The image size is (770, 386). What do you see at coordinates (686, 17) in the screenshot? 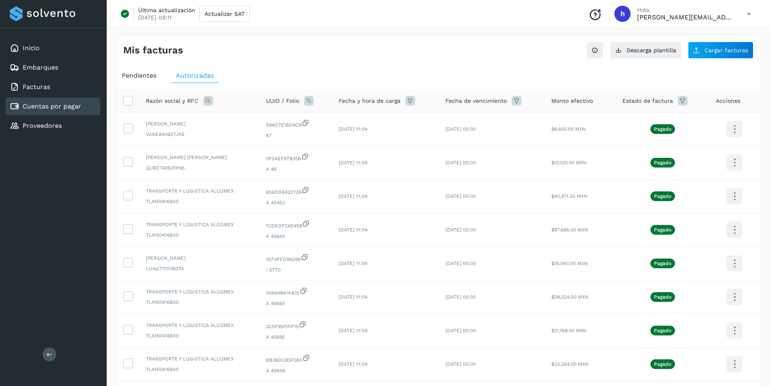
I see `p: horacio@etv1.com.mx` at bounding box center [686, 17].